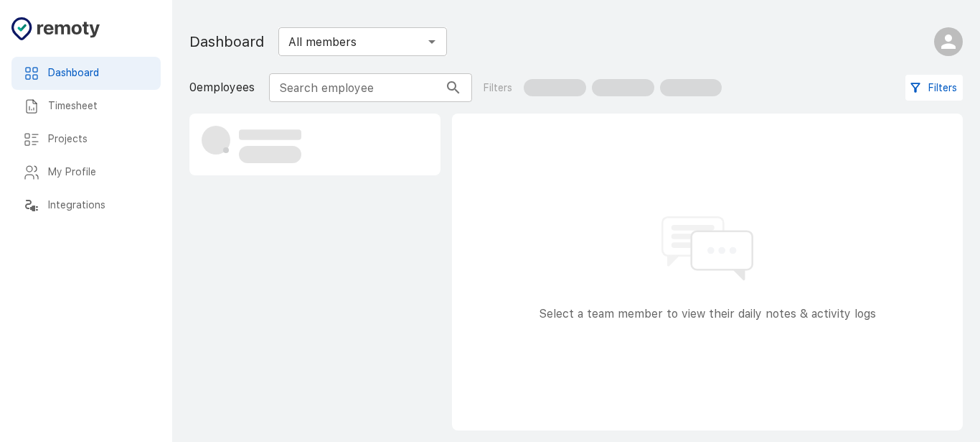 This screenshot has width=980, height=442. What do you see at coordinates (98, 73) in the screenshot?
I see `h6: Dashboard` at bounding box center [98, 73].